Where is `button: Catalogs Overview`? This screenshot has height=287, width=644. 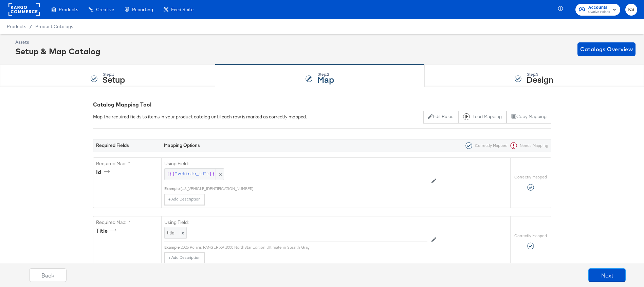
button: Catalogs Overview is located at coordinates (607, 49).